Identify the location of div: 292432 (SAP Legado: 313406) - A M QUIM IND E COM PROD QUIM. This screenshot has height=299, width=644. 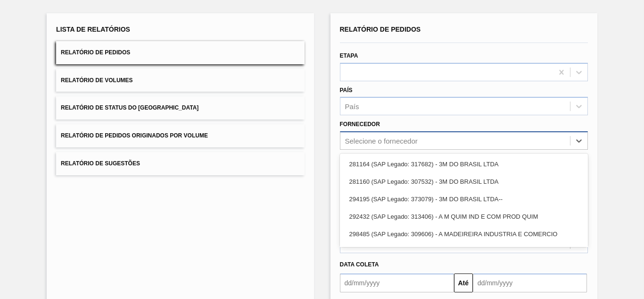
(464, 216).